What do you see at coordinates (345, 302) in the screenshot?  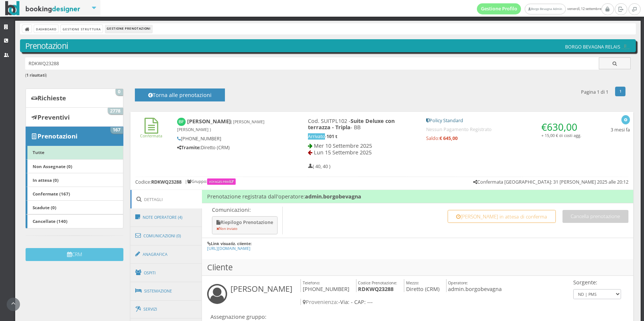 I see `span: Via:` at bounding box center [345, 302].